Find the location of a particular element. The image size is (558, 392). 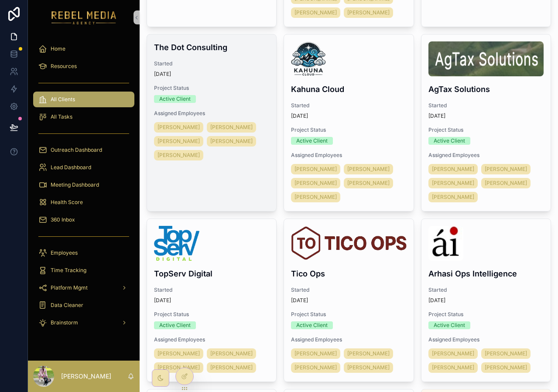

a: Health Score is located at coordinates (84, 202).